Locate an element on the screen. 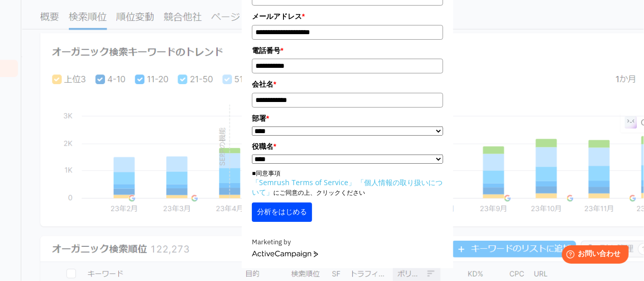  a: 「Semrush Terms of Service」 is located at coordinates (303, 182).